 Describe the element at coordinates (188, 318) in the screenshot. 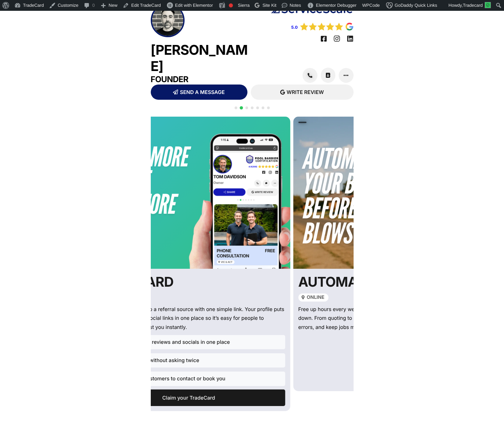

I see `div: Turn every customer into a referral source with one simple link. Your profile puts services, revi...` at that location.